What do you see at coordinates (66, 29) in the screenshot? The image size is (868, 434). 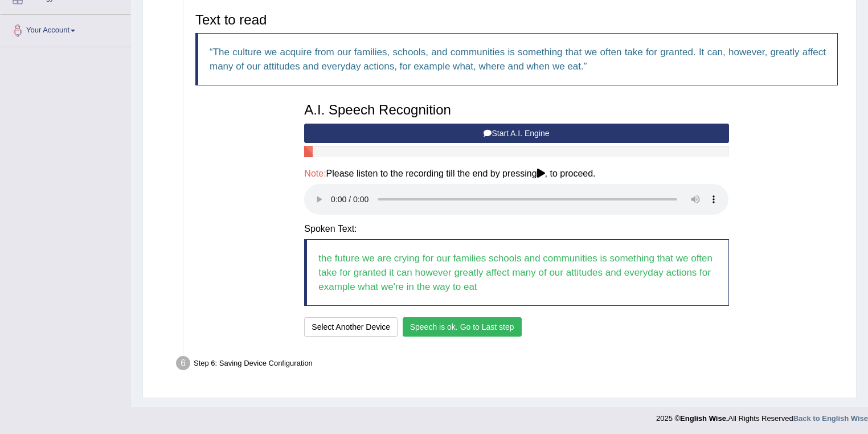 I see `a: Your Account` at bounding box center [66, 29].